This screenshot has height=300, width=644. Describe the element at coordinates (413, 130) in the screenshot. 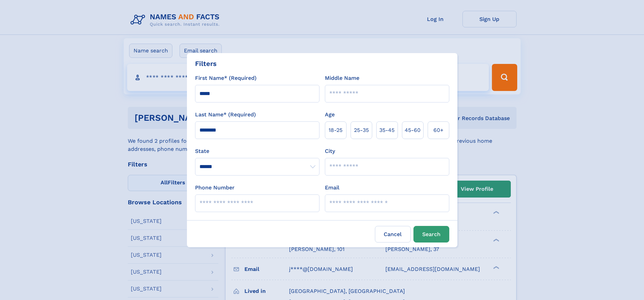

I see `span: 45‑60` at that location.